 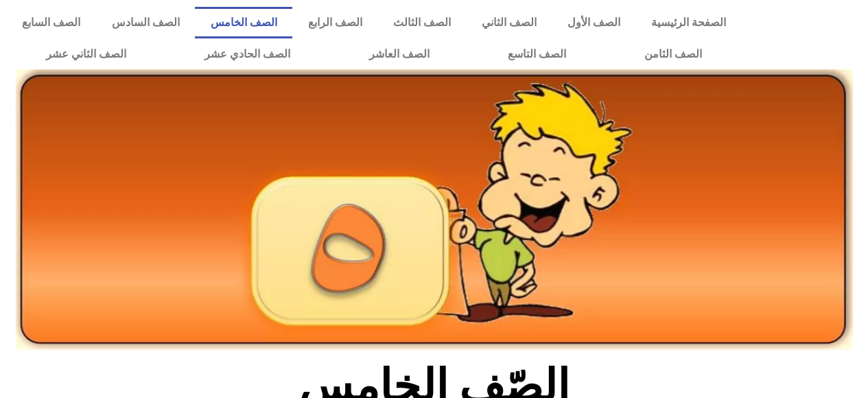 I want to click on a: الصف السادس, so click(x=146, y=23).